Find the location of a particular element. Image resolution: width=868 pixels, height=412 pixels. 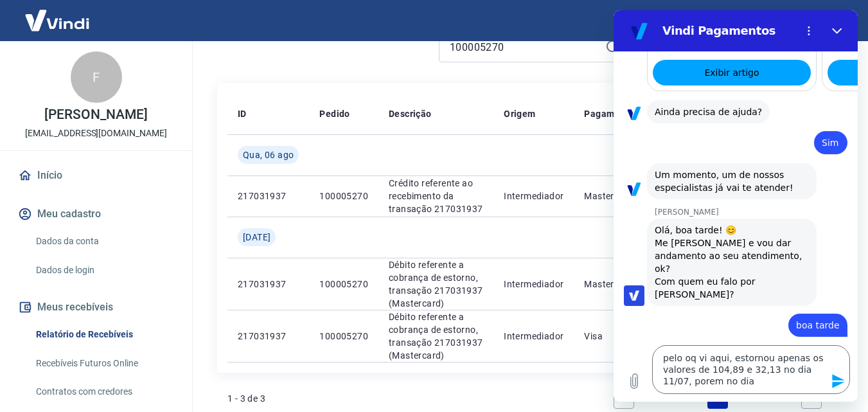

button: Enviar mensagem is located at coordinates (224, 371).